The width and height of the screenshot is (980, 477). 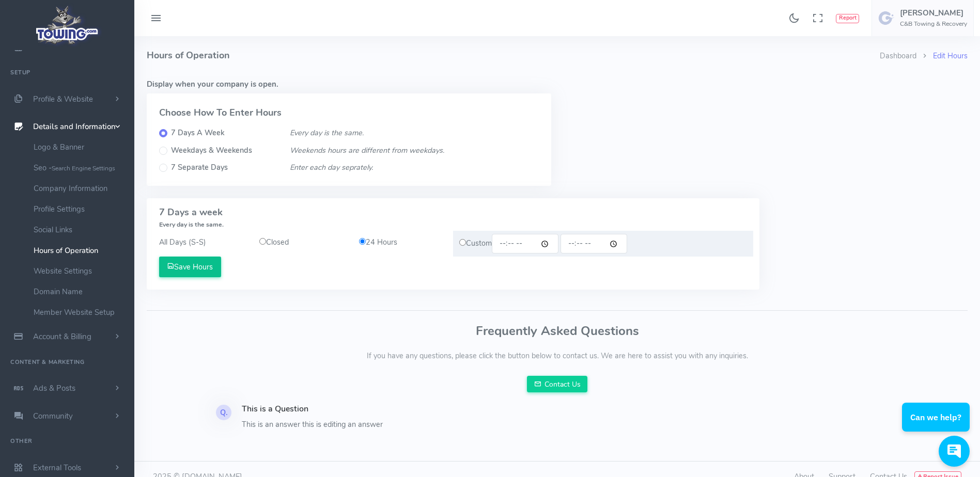 What do you see at coordinates (80, 312) in the screenshot?
I see `a: Member Website Setup` at bounding box center [80, 312].